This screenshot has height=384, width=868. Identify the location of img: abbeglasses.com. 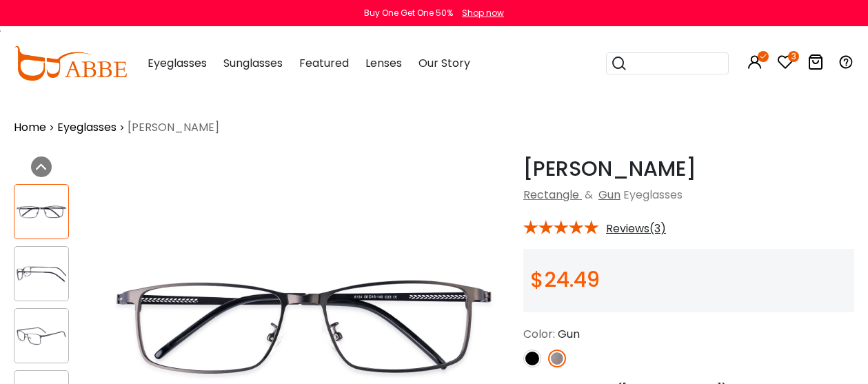
(70, 64).